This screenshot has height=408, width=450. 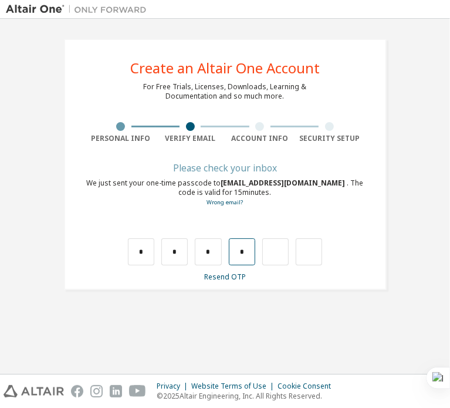 What do you see at coordinates (308, 386) in the screenshot?
I see `div: Cookie Consent` at bounding box center [308, 386].